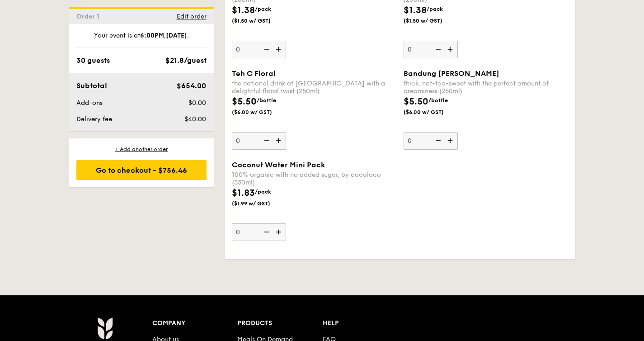 This screenshot has height=341, width=644. I want to click on input: Coconut Water Mini Pack100% organic with no added sugar, by cocoloco (330ml)$1.83/pack($1.99 w/ GST), so click(259, 232).